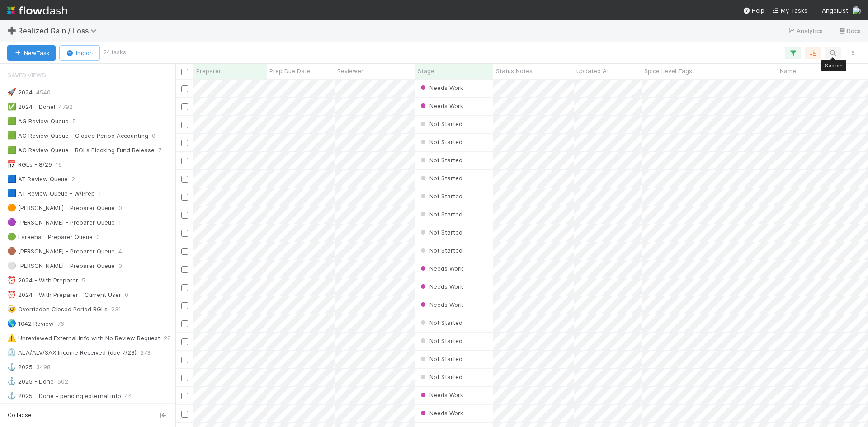 The height and width of the screenshot is (427, 868). What do you see at coordinates (51, 194) in the screenshot?
I see `div: AT Review Queue - W/Prep` at bounding box center [51, 194].